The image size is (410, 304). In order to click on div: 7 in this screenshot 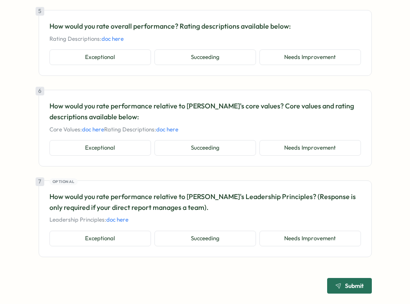, I will do `click(40, 182)`.